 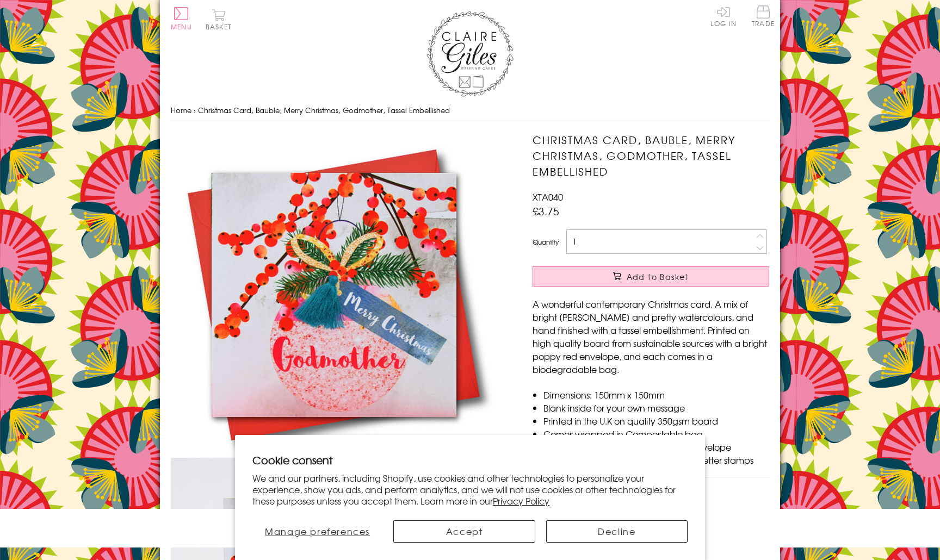 What do you see at coordinates (334, 295) in the screenshot?
I see `img: Christmas Card, Bauble, Merry Christmas, Godmother, Tassel Embellished` at bounding box center [334, 295].